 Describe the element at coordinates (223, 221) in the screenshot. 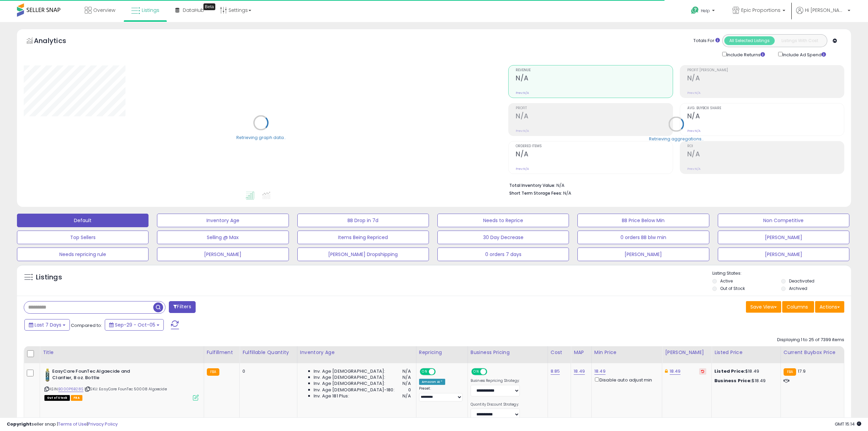

I see `button: Inventory Age` at that location.